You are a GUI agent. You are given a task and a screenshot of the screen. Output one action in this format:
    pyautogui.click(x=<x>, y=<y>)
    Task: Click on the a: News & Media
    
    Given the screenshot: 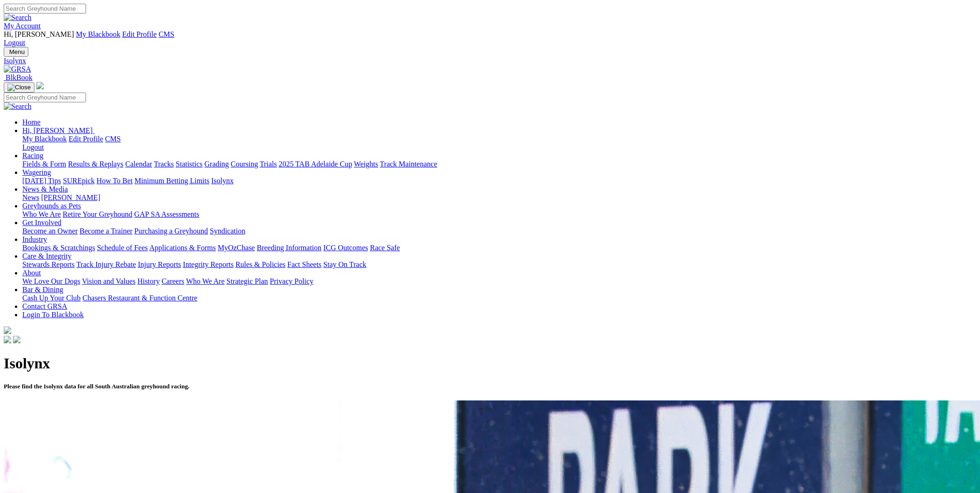 What is the action you would take?
    pyautogui.click(x=45, y=189)
    